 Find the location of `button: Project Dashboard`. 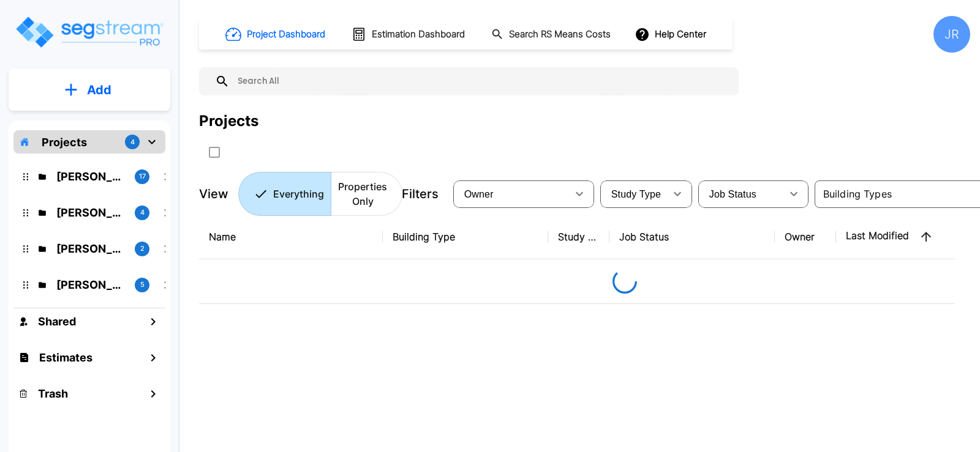

button: Project Dashboard is located at coordinates (276, 34).